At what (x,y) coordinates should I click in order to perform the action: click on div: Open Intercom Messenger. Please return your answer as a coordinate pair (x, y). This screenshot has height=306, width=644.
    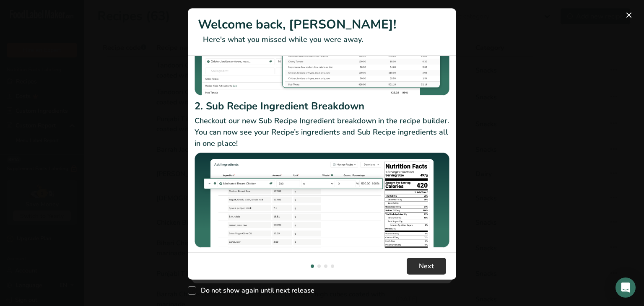
    Looking at the image, I should click on (625, 287).